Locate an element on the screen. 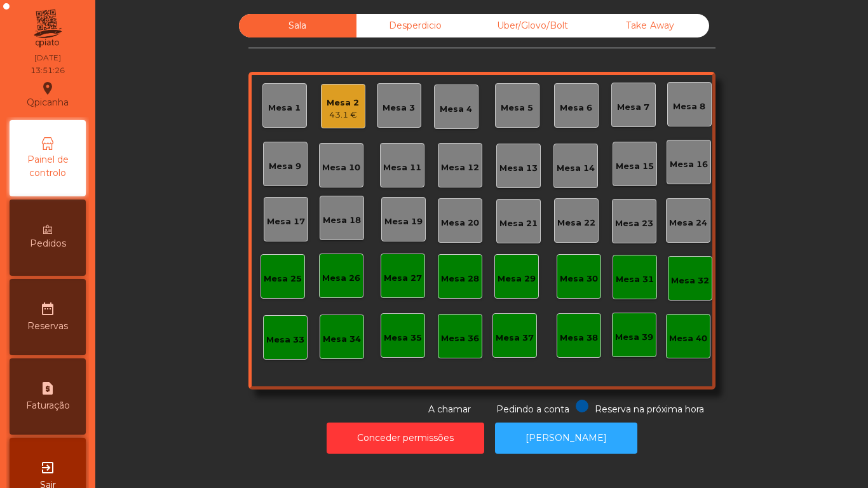 The image size is (868, 488). div: Mesa 16 is located at coordinates (689, 164).